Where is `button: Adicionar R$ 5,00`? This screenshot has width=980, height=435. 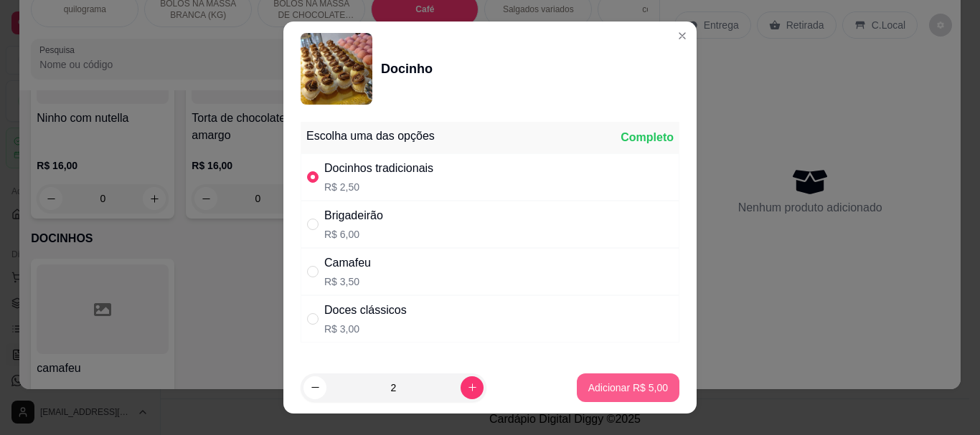 button: Adicionar R$ 5,00 is located at coordinates (628, 388).